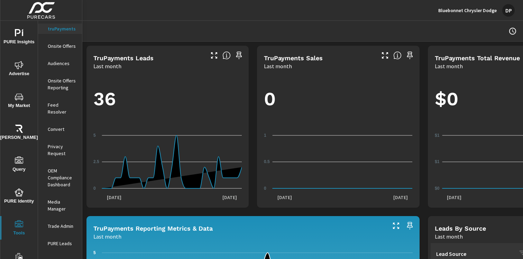 The height and width of the screenshot is (259, 523). Describe the element at coordinates (19, 37) in the screenshot. I see `span: PURE Insights` at that location.